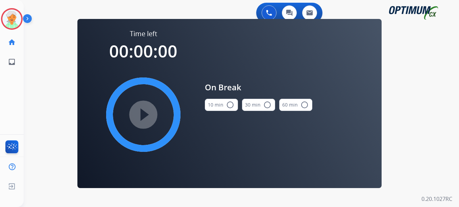 The height and width of the screenshot is (207, 459). What do you see at coordinates (296, 105) in the screenshot?
I see `button: 60 min` at bounding box center [296, 105].